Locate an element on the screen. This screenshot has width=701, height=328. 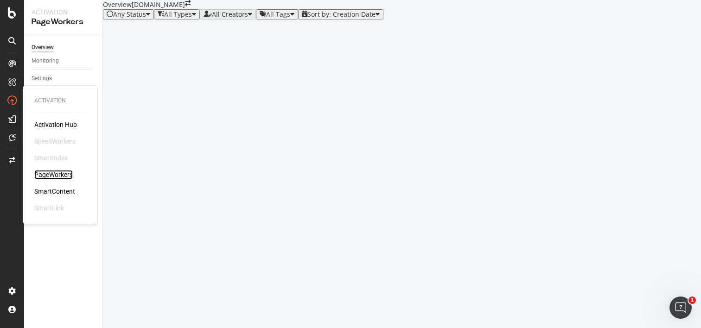
div: SmartLink is located at coordinates (49, 208).